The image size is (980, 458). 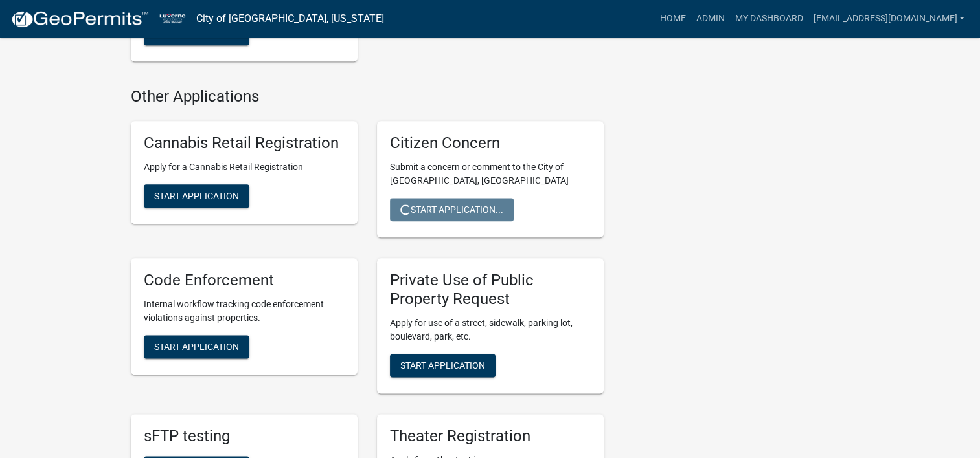 I want to click on span: Start Application..., so click(x=451, y=210).